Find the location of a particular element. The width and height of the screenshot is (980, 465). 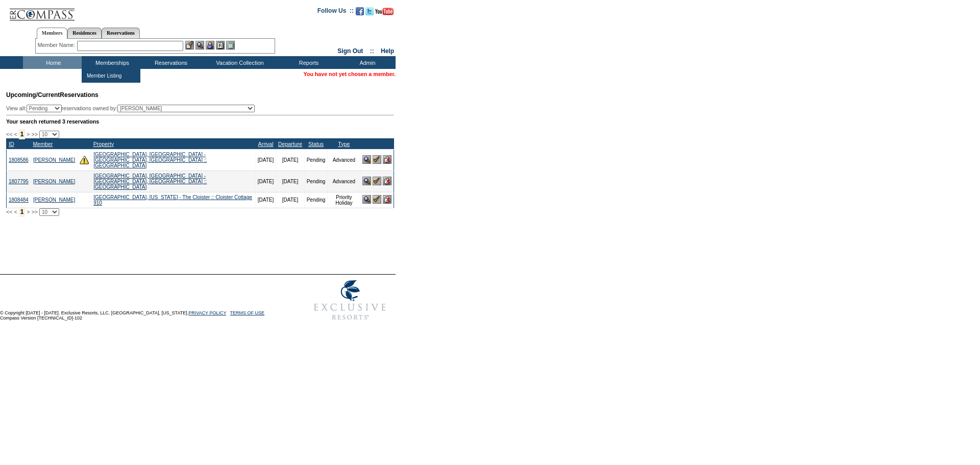

a: 1808484 is located at coordinates (18, 199).